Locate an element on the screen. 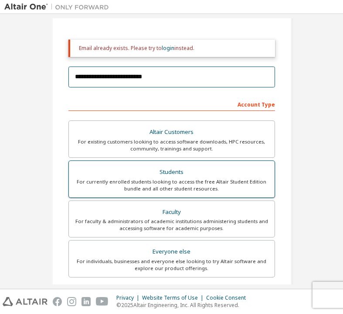  div: Privacy is located at coordinates (129, 298).